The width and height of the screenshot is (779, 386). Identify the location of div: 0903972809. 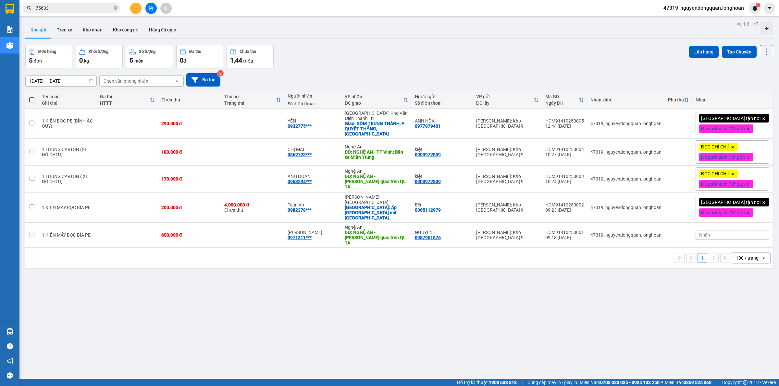
(428, 182).